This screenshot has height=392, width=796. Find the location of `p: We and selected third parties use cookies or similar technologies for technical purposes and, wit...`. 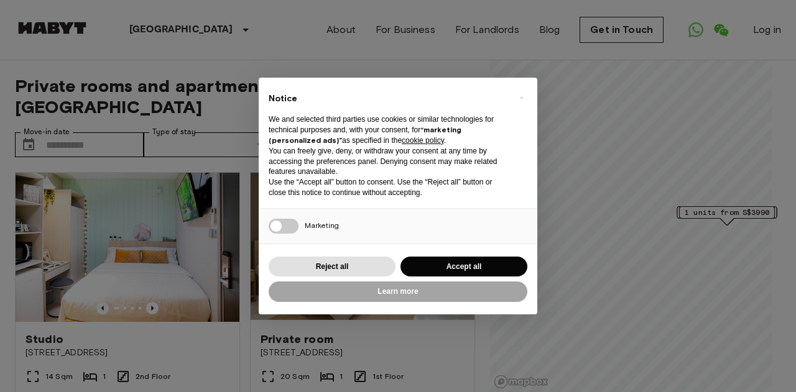

p: We and selected third parties use cookies or similar technologies for technical purposes and, wit... is located at coordinates (388, 130).